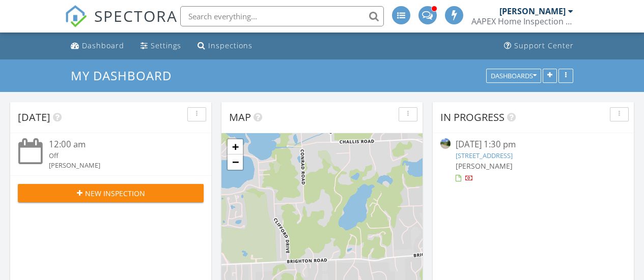 The height and width of the screenshot is (280, 644). I want to click on div: Dashboards, so click(513, 76).